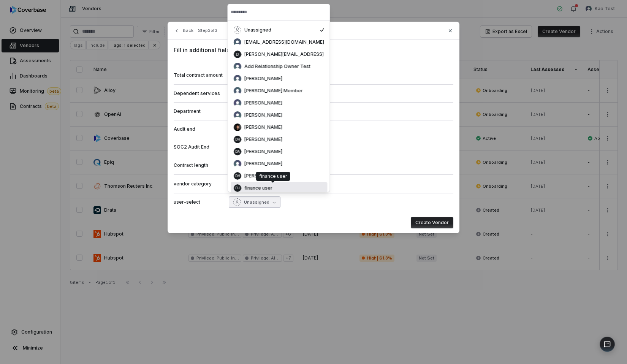 The image size is (627, 364). I want to click on button: Back, so click(184, 31).